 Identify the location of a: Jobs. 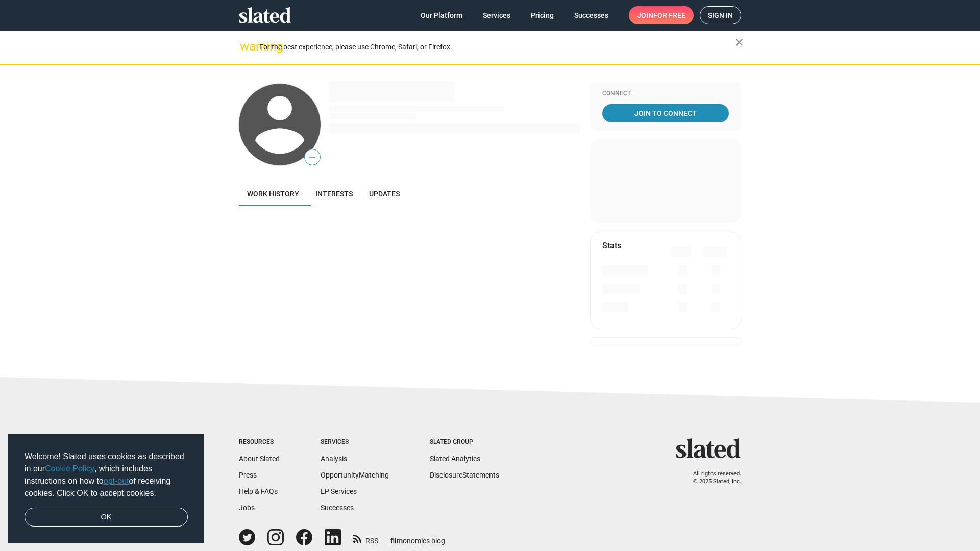
(247, 508).